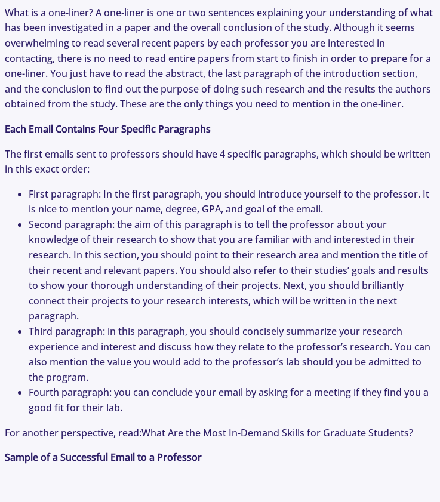 This screenshot has height=502, width=440. What do you see at coordinates (232, 400) in the screenshot?
I see `li: Fourth paragraph: you can conclude your email by asking for a meeting if they find you a good fit...` at bounding box center [232, 400].